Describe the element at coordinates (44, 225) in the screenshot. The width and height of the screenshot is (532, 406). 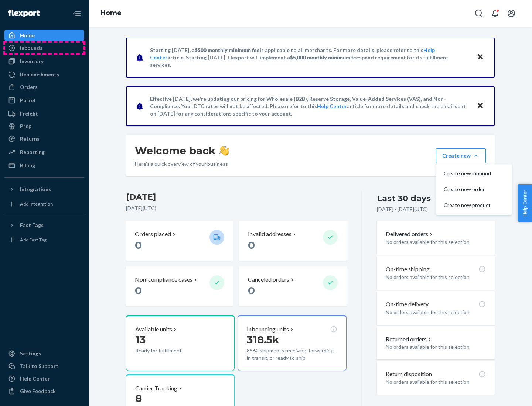
I see `button: Fast Tags` at that location.